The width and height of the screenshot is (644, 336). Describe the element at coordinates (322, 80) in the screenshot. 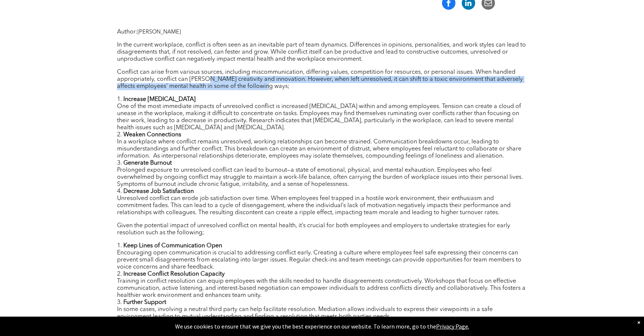

I see `p: Conflict can arise from various sources, including miscommunication, differing values, competitio...` at that location.